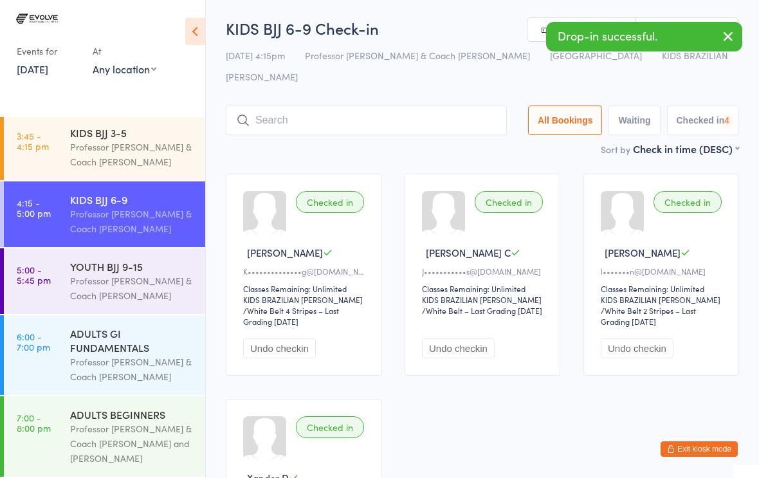  I want to click on time: 3:45 - 4:15 pm, so click(33, 141).